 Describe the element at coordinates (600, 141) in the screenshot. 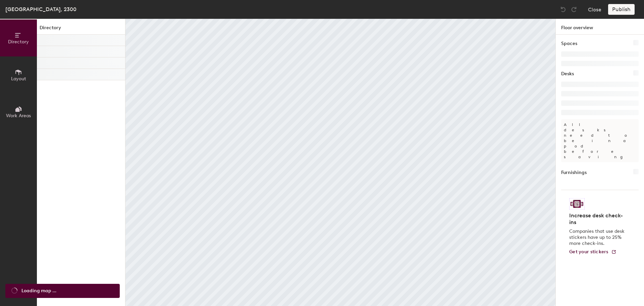

I see `p: All desks need to be in a pod before saving` at that location.